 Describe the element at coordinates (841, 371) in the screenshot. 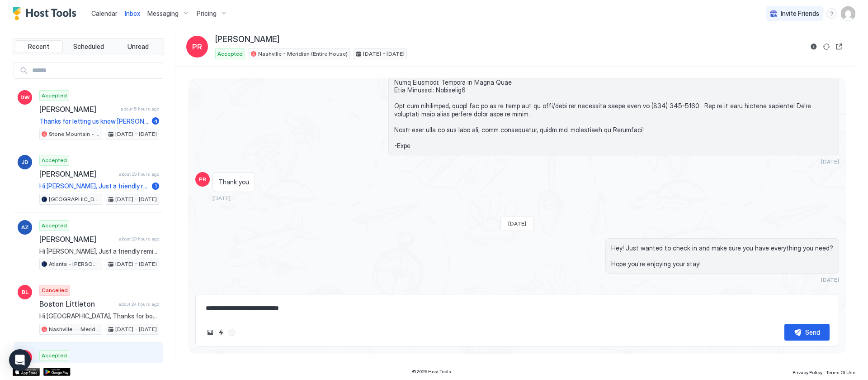

I see `a: Terms Of Use` at that location.